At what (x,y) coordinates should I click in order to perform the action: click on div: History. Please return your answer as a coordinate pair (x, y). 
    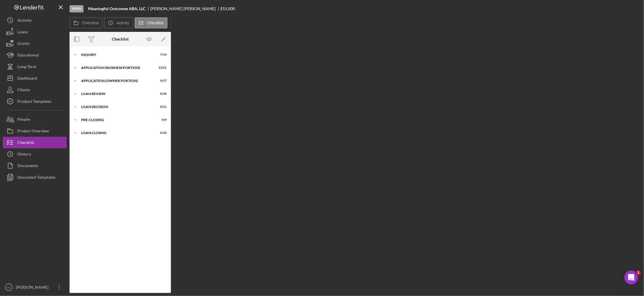
    Looking at the image, I should click on (24, 154).